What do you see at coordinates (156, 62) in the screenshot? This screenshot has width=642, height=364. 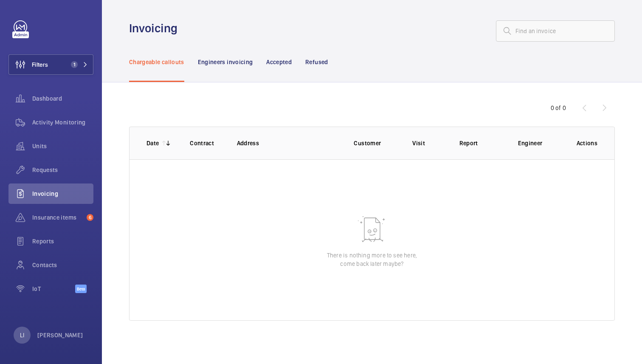 I see `p: Chargeable callouts` at bounding box center [156, 62].